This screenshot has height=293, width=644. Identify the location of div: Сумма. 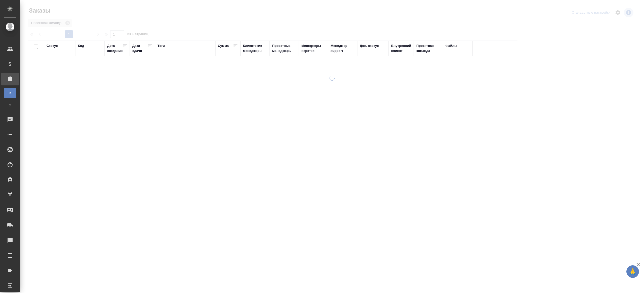
(223, 46).